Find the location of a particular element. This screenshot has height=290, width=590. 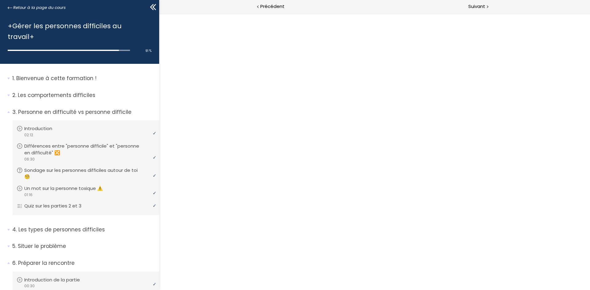

span: 2. is located at coordinates (14, 95).